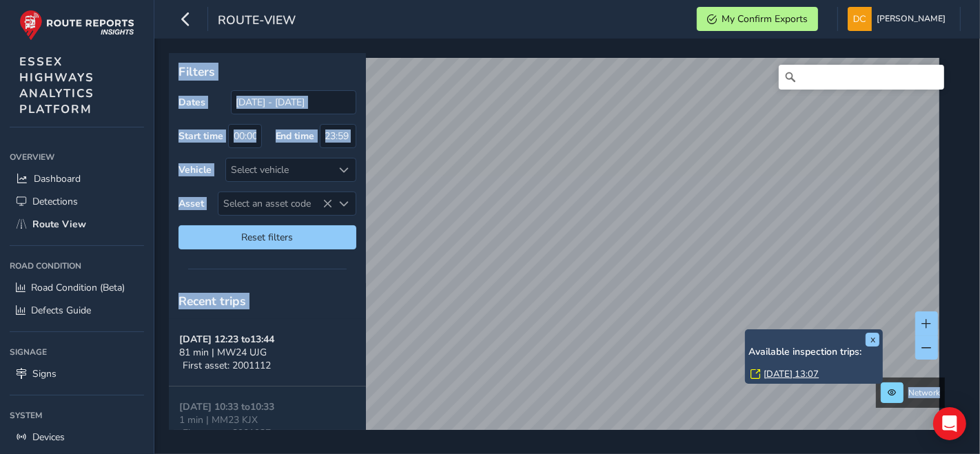 The image size is (980, 454). Describe the element at coordinates (77, 179) in the screenshot. I see `a: Dashboard` at that location.